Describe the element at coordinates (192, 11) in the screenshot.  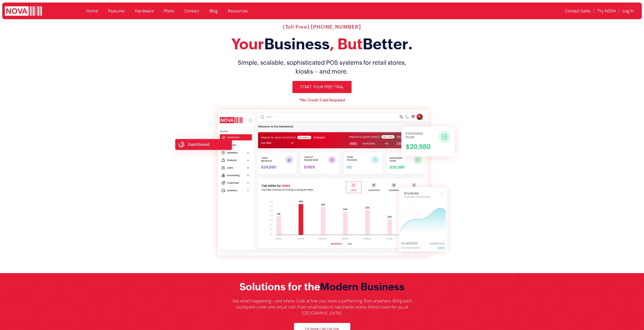
I see `a: Contact` at that location.